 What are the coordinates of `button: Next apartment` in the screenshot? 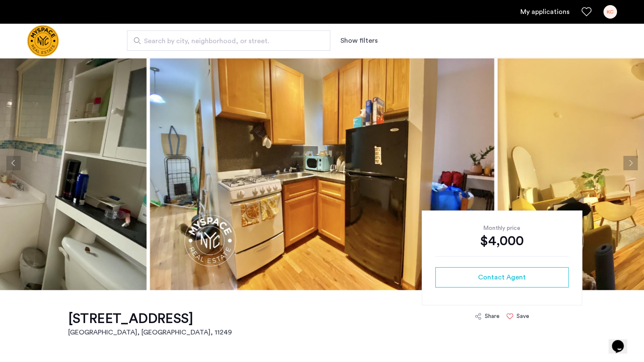 It's located at (631, 163).